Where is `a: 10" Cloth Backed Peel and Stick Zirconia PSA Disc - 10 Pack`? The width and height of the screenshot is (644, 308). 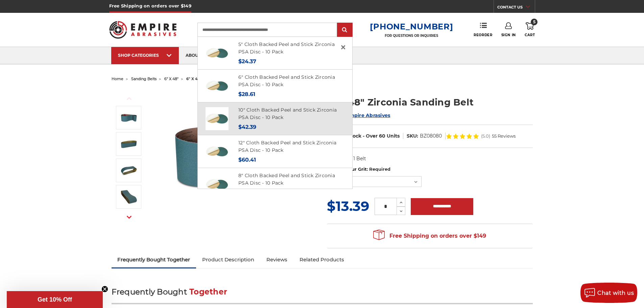 a: 10" Cloth Backed Peel and Stick Zirconia PSA Disc - 10 Pack is located at coordinates (287, 113).